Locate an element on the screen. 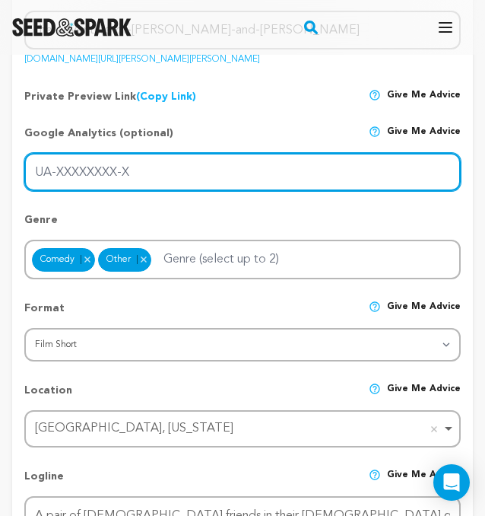 This screenshot has height=516, width=485. a: (Copy Link) is located at coordinates (166, 97).